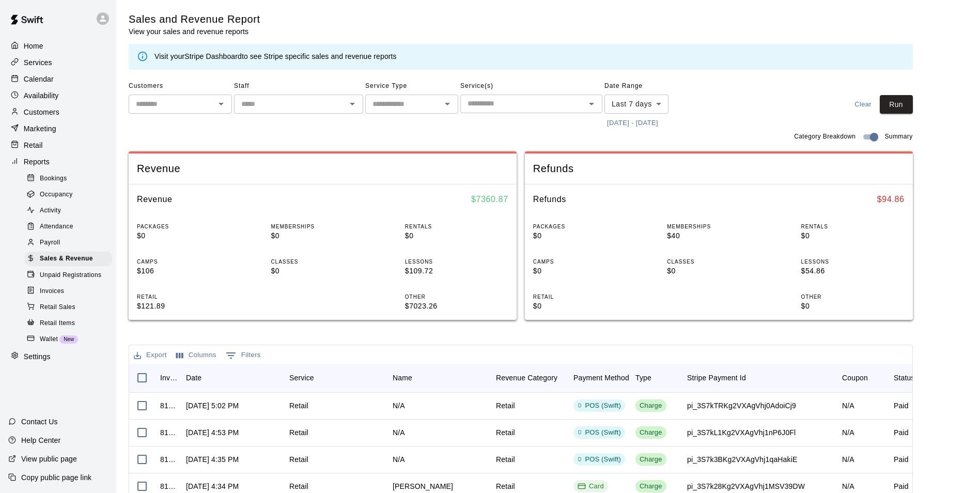 This screenshot has width=980, height=493. What do you see at coordinates (56, 227) in the screenshot?
I see `span: Attendance` at bounding box center [56, 227].